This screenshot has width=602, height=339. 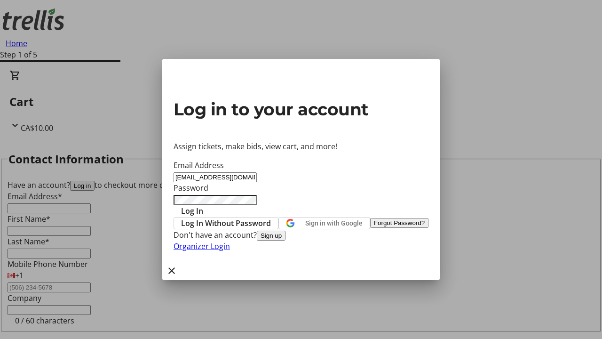 What do you see at coordinates (301, 146) in the screenshot?
I see `p: Assign tickets, make bids, view cart, and more!` at bounding box center [301, 146].